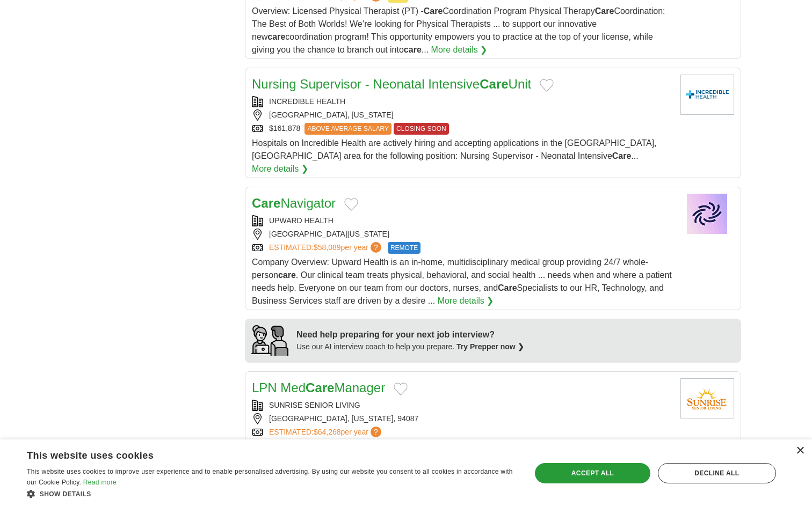 The height and width of the screenshot is (507, 812). Describe the element at coordinates (315, 405) in the screenshot. I see `a: SUNRISE SENIOR LIVING` at that location.